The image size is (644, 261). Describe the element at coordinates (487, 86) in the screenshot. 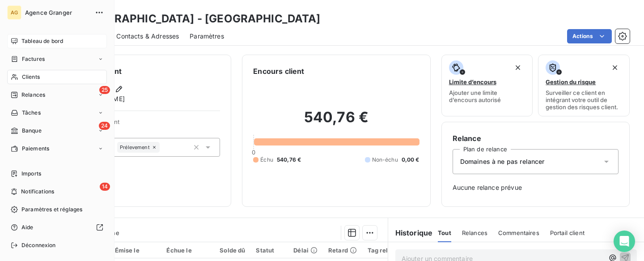

I see `button: Limite d’encoursAjouter une limite d’encours autorisé` at that location.